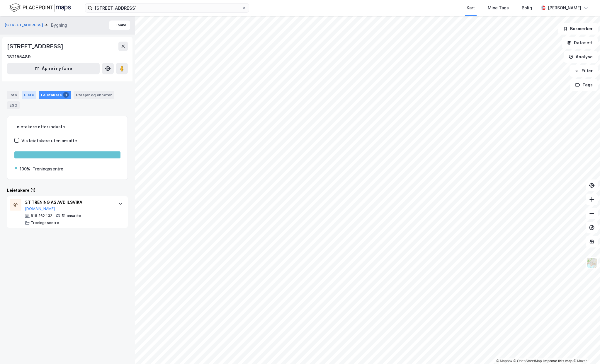 This screenshot has width=600, height=364. What do you see at coordinates (68, 127) in the screenshot?
I see `div: Leietakere etter industri` at bounding box center [68, 127].